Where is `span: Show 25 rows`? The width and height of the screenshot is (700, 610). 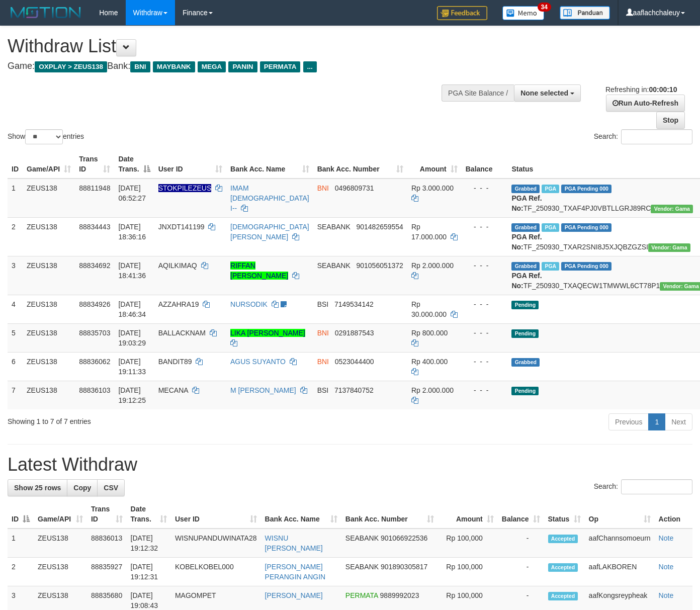
span: Show 25 rows is located at coordinates (37, 488).